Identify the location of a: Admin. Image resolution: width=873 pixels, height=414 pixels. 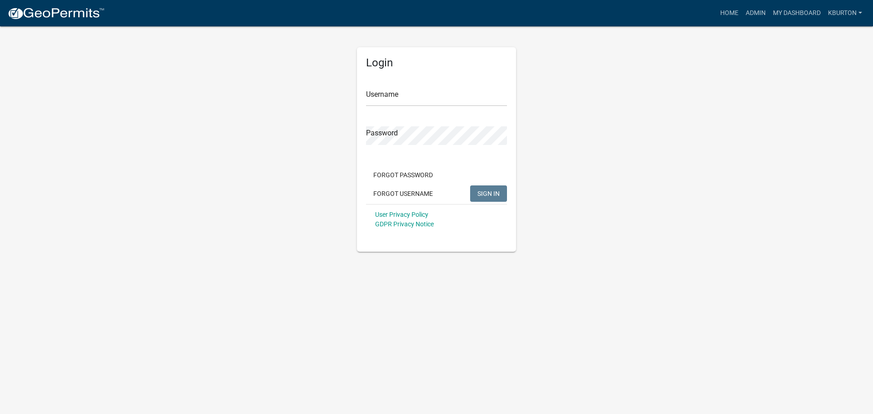
(756, 13).